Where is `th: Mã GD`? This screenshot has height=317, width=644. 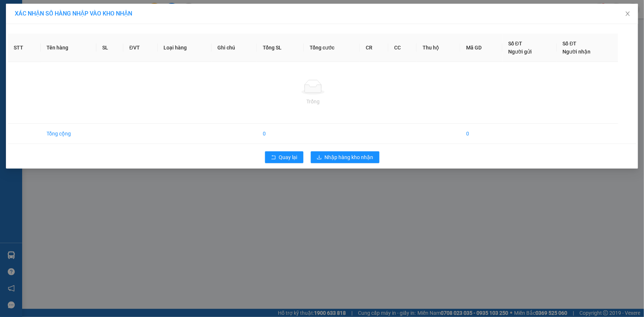 th: Mã GD is located at coordinates (481, 47).